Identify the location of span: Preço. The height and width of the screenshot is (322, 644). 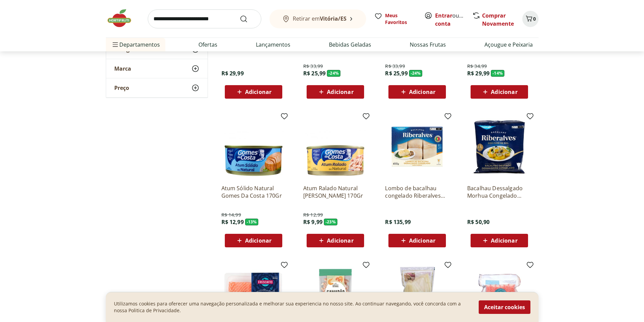
(122, 88).